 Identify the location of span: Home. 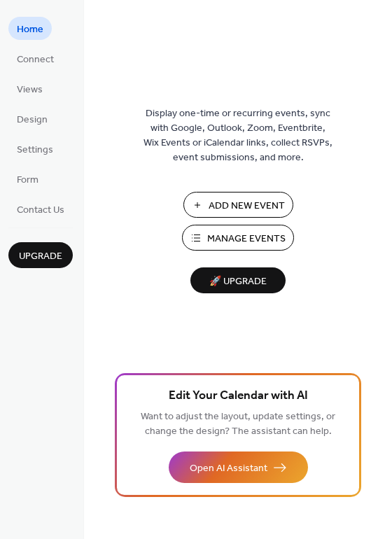
(30, 29).